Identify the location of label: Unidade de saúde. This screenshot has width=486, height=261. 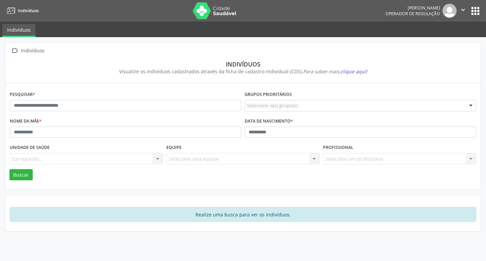
(30, 147).